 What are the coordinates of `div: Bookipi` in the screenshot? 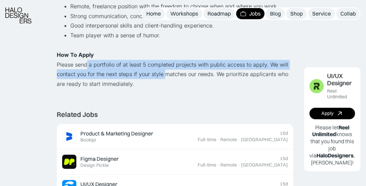 It's located at (88, 140).